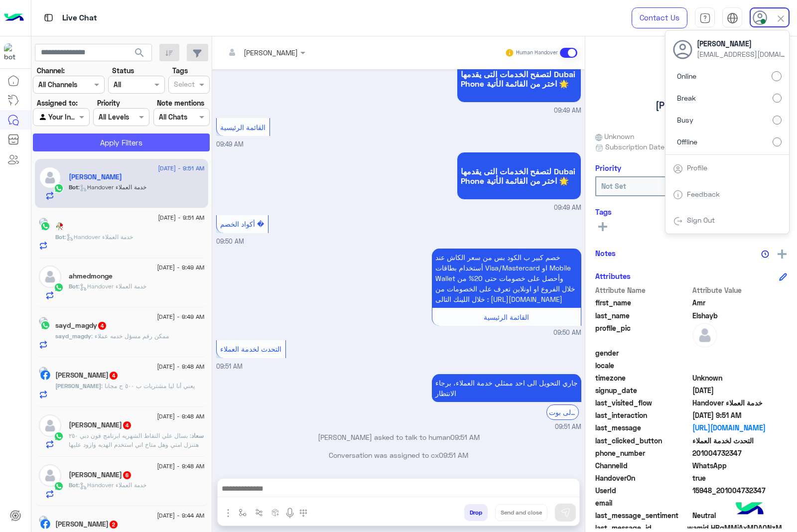 This screenshot has height=532, width=797. What do you see at coordinates (506, 278) in the screenshot?
I see `p: 18/8/2025, 9:50 AM` at bounding box center [506, 278].